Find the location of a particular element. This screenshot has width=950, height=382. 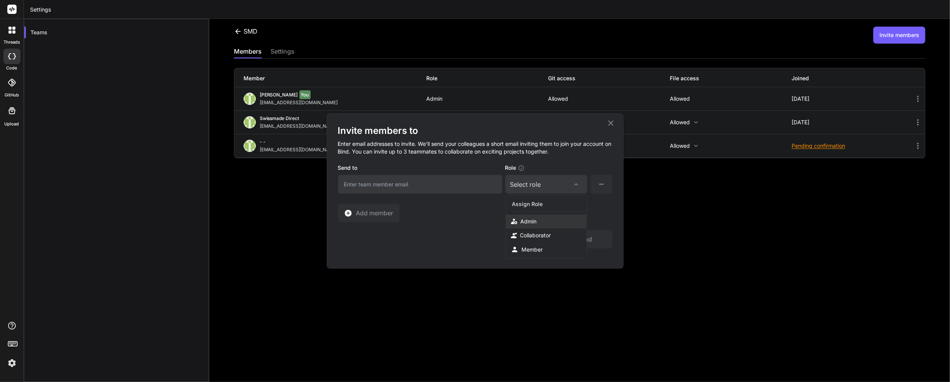

button: Add member is located at coordinates (369, 213).